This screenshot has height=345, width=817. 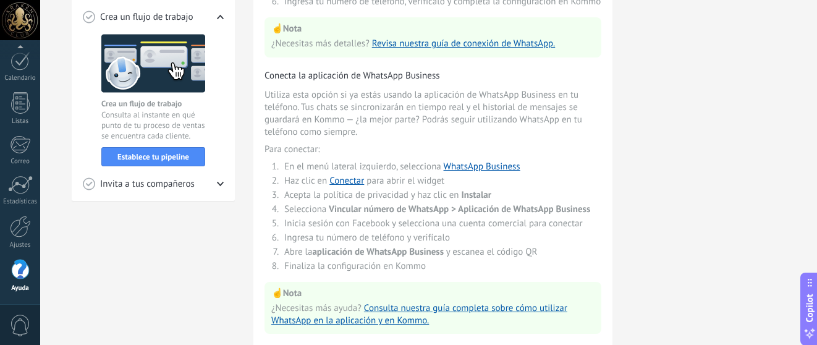 What do you see at coordinates (441, 195) in the screenshot?
I see `li: Acepta la política de privacidad y haz clic en` at bounding box center [441, 195].